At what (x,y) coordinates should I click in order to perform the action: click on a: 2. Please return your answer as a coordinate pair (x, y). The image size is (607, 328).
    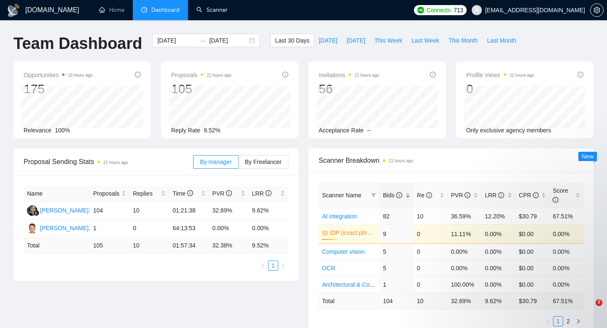
    Looking at the image, I should click on (568, 321).